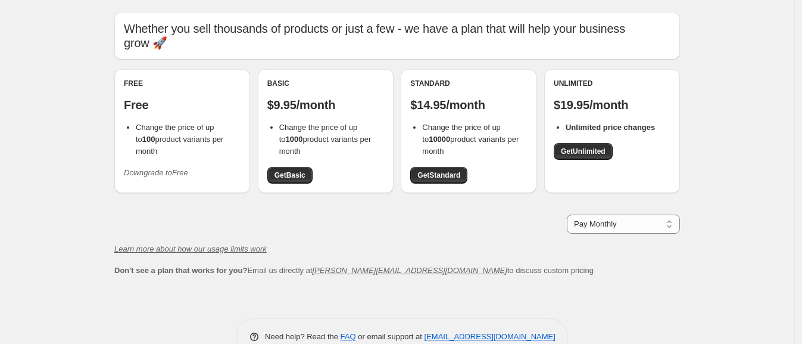 This screenshot has height=344, width=802. I want to click on a: GetUnlimited, so click(583, 151).